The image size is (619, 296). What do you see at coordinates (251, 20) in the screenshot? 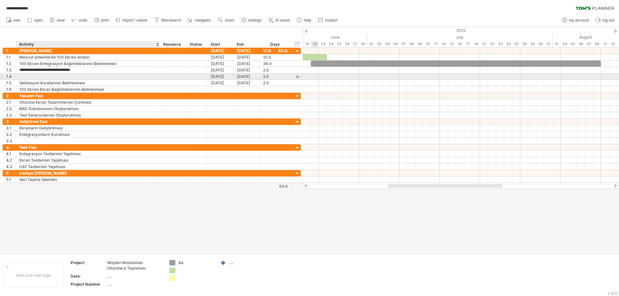
I see `a: settings` at bounding box center [251, 20].